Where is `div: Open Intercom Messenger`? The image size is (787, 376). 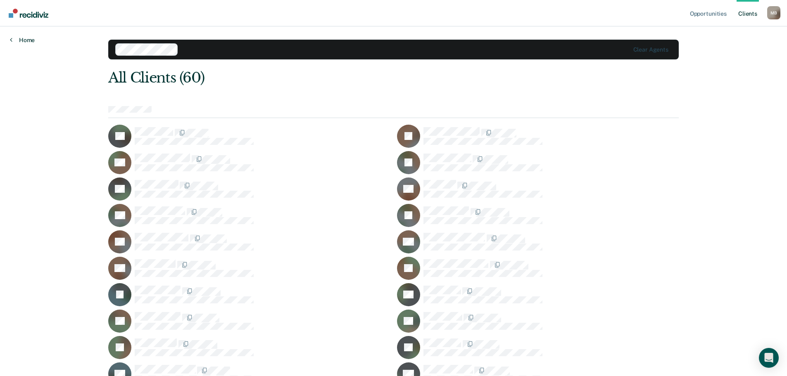 div: Open Intercom Messenger is located at coordinates (769, 358).